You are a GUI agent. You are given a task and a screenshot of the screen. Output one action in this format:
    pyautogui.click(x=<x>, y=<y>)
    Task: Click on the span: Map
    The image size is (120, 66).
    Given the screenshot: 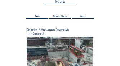 What is the action you would take?
    pyautogui.click(x=83, y=17)
    